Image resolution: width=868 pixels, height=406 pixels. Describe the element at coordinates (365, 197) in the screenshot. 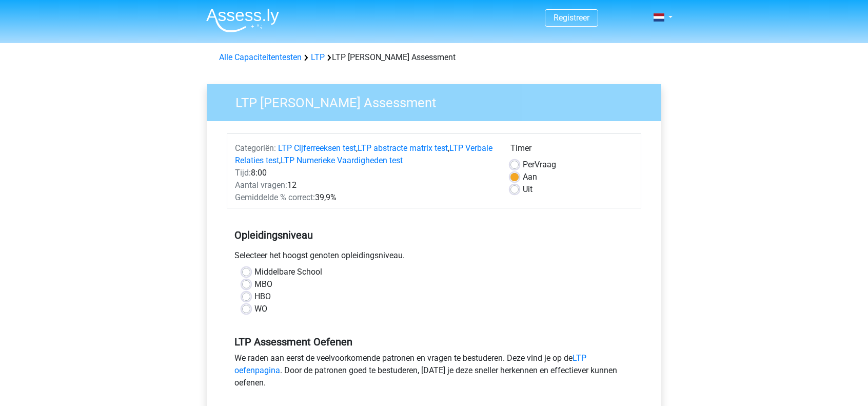

I see `div: 39,9%` at that location.